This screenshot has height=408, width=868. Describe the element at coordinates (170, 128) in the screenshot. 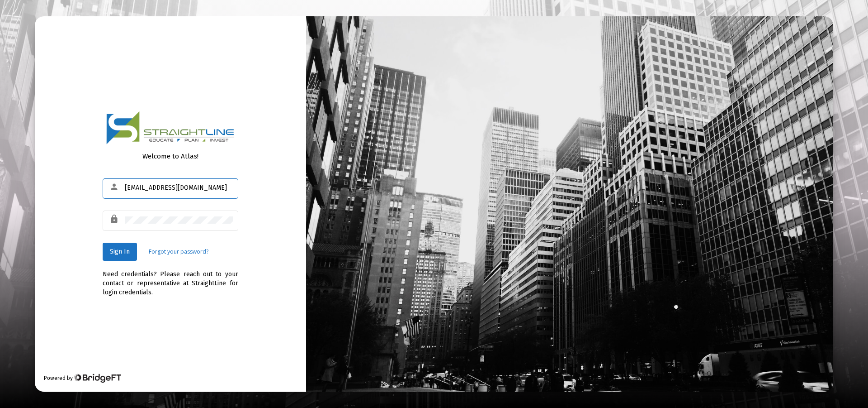

I see `img: Logo` at that location.